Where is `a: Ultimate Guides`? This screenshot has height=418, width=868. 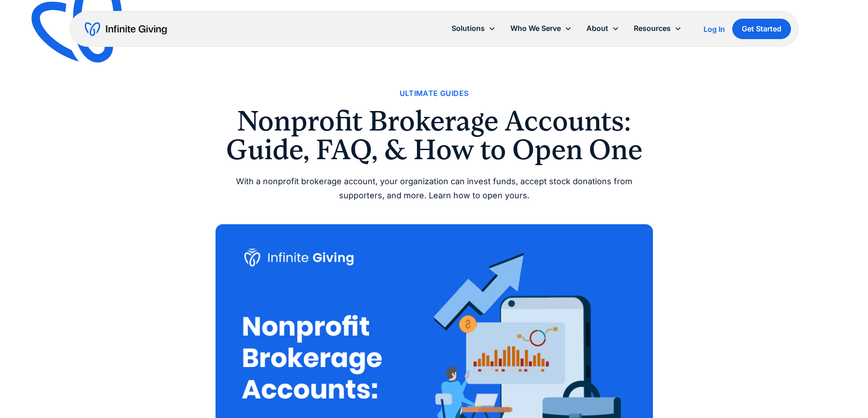
a: Ultimate Guides is located at coordinates (434, 93).